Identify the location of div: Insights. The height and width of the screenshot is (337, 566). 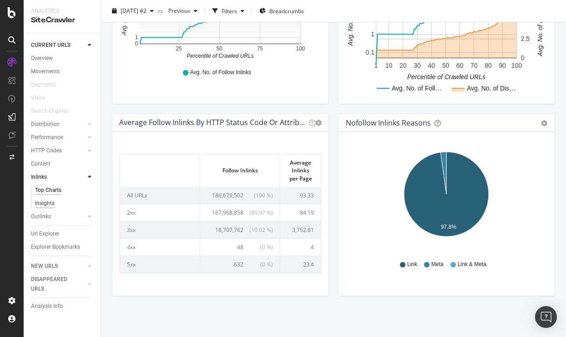
(45, 203).